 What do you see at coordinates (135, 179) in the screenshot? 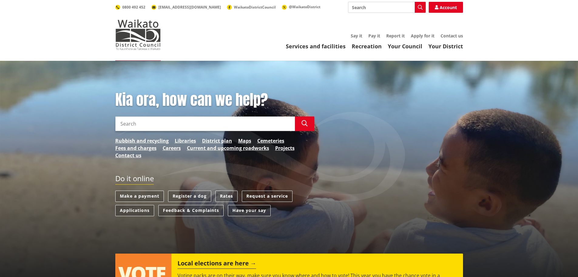
I see `h2: Do it online` at bounding box center [135, 179].